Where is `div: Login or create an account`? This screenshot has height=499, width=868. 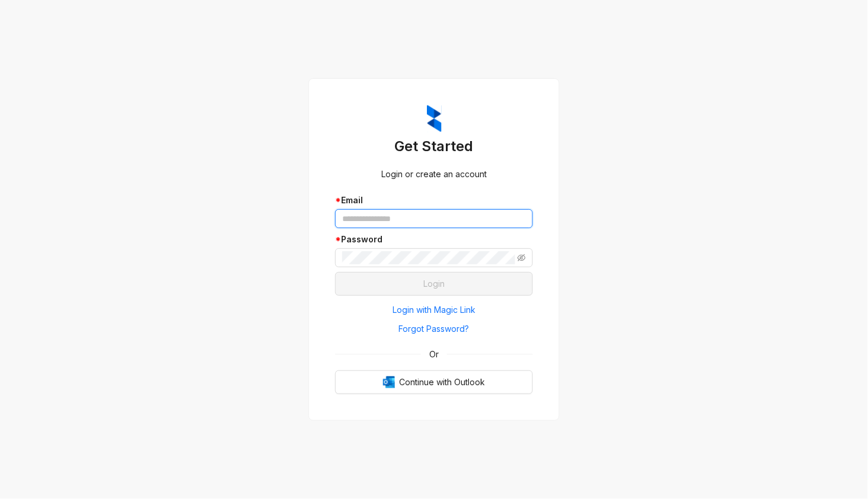
div: Login or create an account is located at coordinates (434, 175).